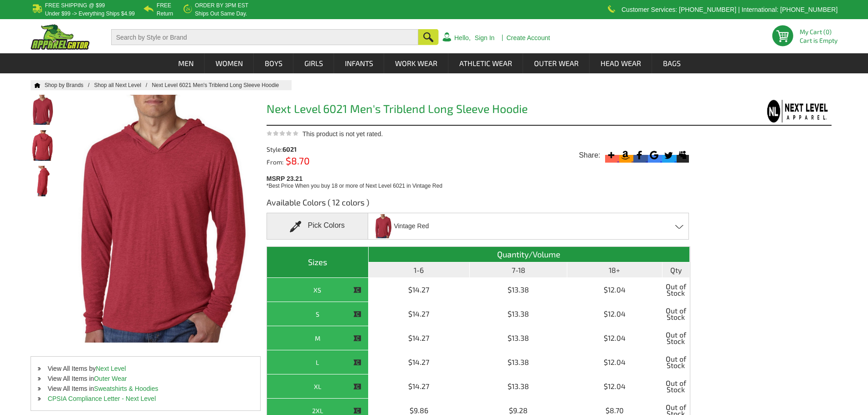 The width and height of the screenshot is (868, 415). I want to click on a: CPSIA Compliance Letter - Next Level, so click(102, 399).